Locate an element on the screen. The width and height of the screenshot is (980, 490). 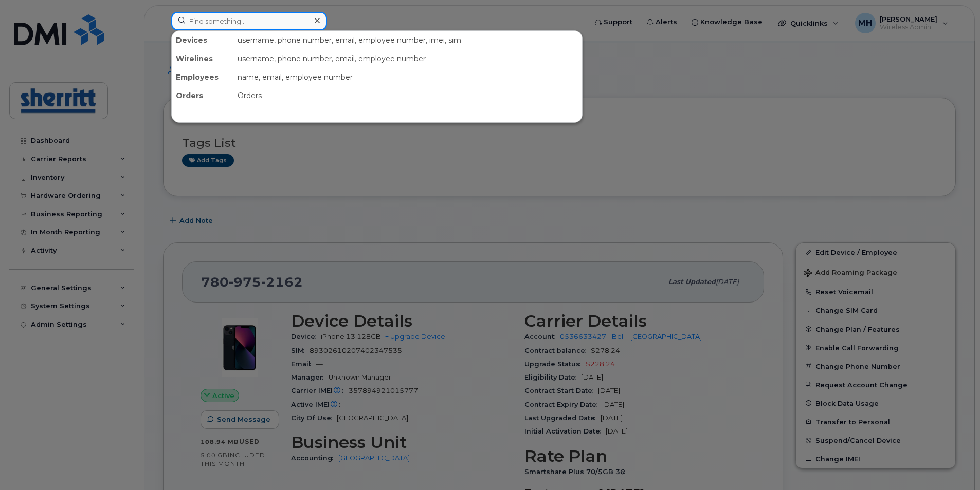
div: username, phone number, email, employee number is located at coordinates (407, 58).